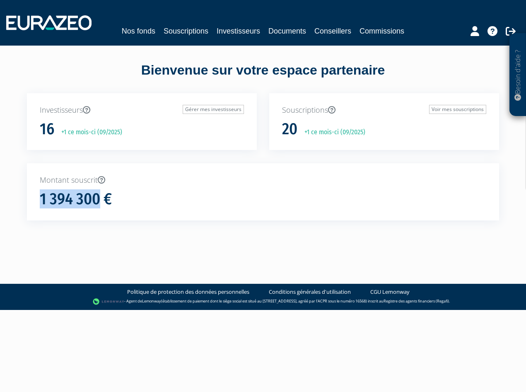 The width and height of the screenshot is (526, 392). Describe the element at coordinates (310, 291) in the screenshot. I see `a: Conditions générales d'utilisation` at that location.